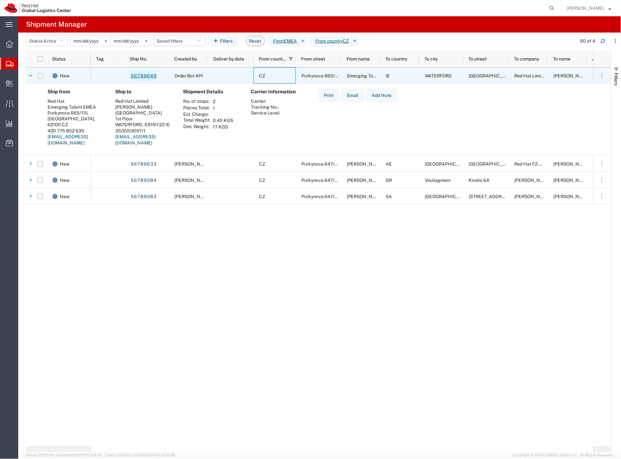  Describe the element at coordinates (562, 59) in the screenshot. I see `span: To name` at that location.